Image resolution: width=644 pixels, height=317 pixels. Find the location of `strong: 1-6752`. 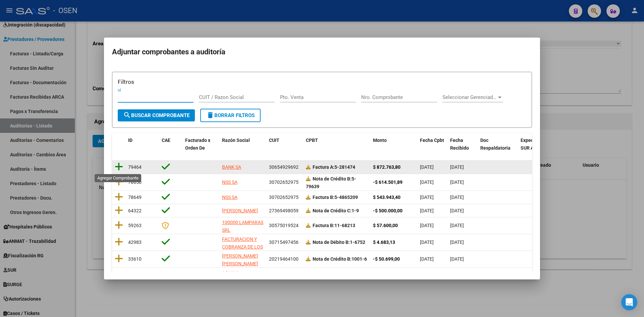

strong: 1-6752 is located at coordinates (339, 242).